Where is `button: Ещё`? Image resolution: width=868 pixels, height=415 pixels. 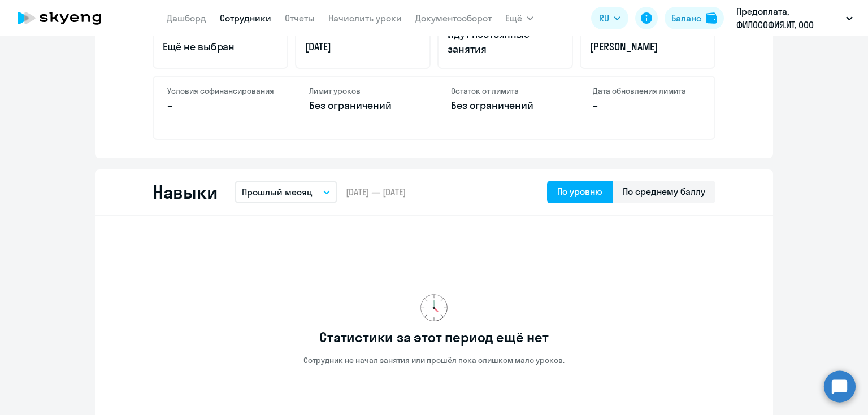 button: Ещё is located at coordinates (519, 18).